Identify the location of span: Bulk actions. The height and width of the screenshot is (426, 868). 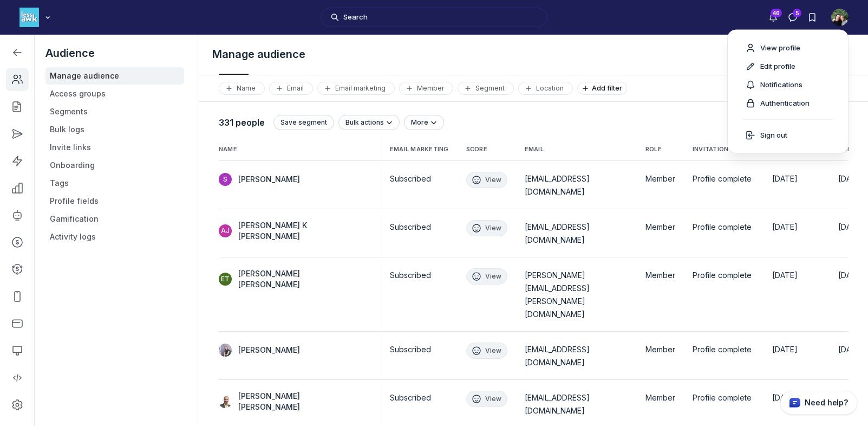
(365, 122).